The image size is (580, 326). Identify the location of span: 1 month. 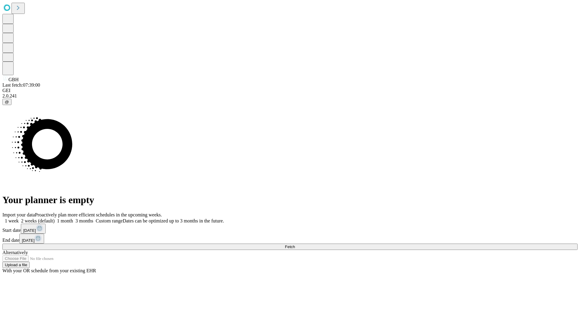
(65, 221).